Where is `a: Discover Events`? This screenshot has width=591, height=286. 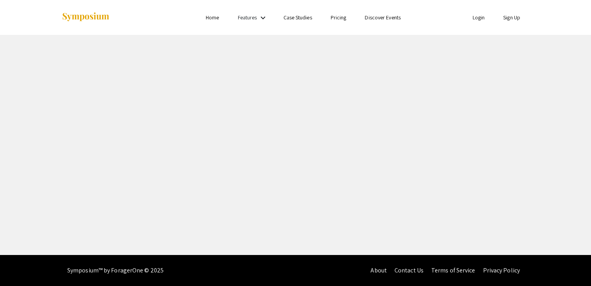 a: Discover Events is located at coordinates (383, 17).